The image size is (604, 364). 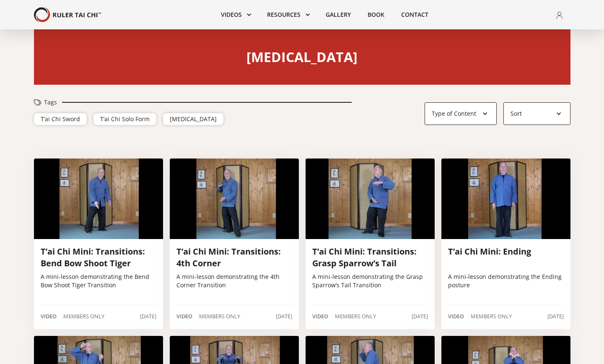 I want to click on div: Resources, so click(x=288, y=15).